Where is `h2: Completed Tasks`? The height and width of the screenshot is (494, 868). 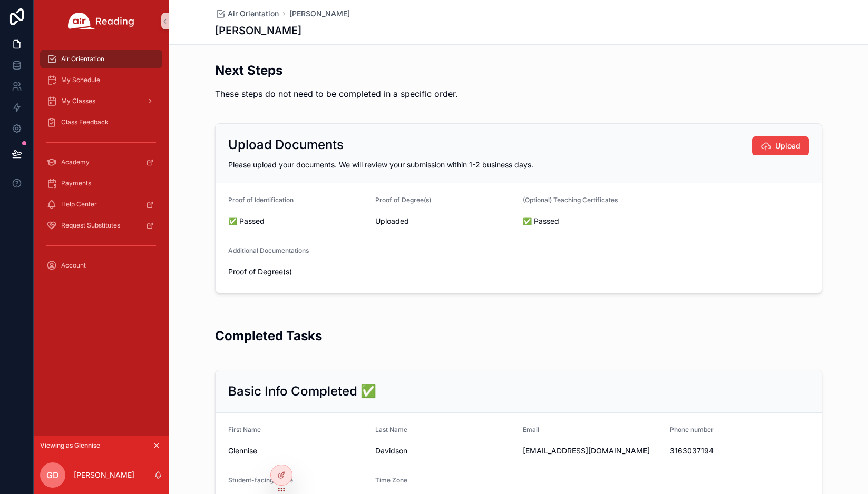
h2: Completed Tasks is located at coordinates (269, 336).